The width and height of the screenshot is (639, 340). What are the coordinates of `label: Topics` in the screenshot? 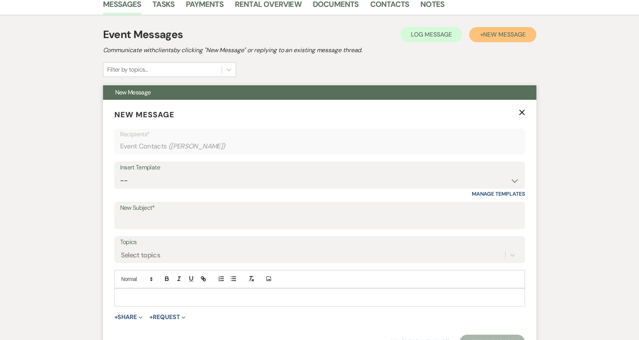 It's located at (320, 242).